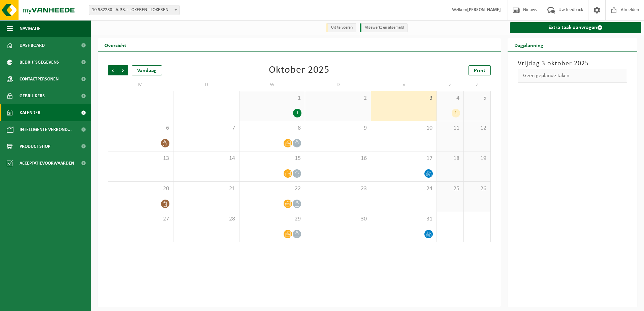 The height and width of the screenshot is (311, 644). Describe the element at coordinates (141, 158) in the screenshot. I see `span: 13` at that location.